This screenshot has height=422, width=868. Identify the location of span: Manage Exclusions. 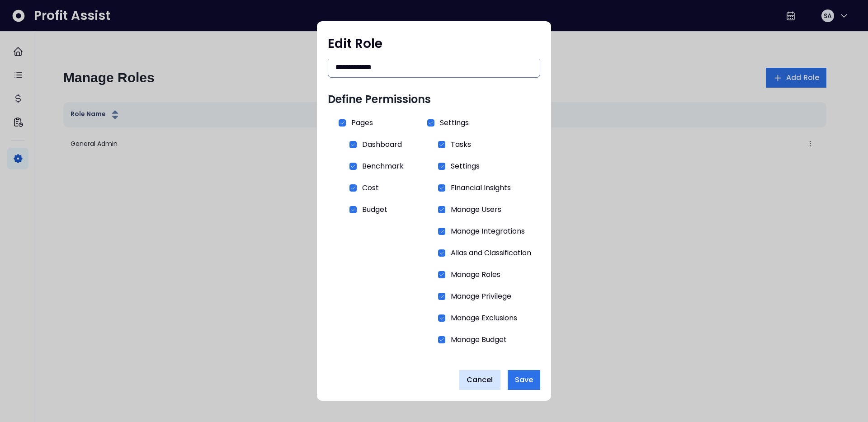
(483, 319).